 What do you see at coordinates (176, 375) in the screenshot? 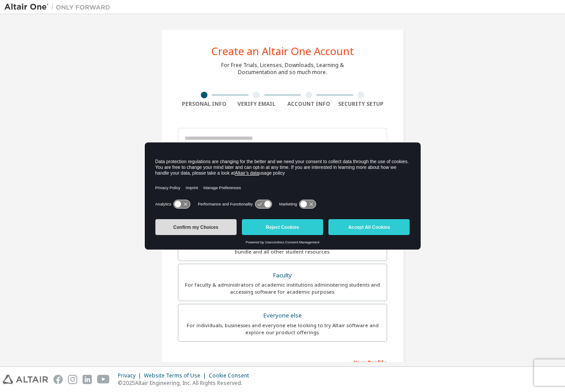
I see `div: Website Terms of Use` at bounding box center [176, 375].